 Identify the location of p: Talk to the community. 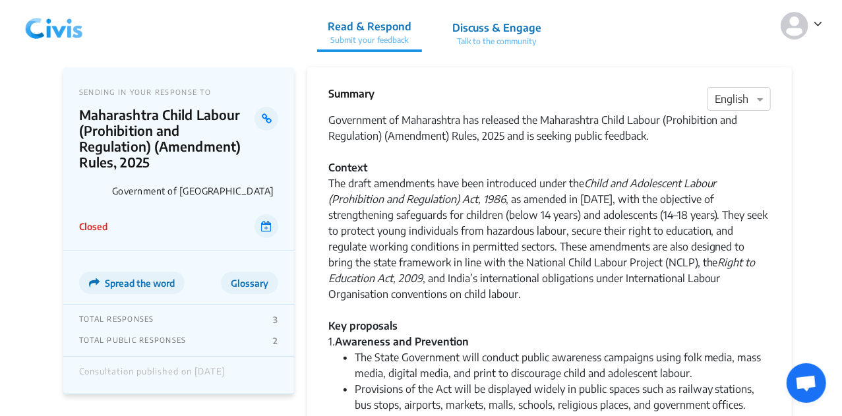
(496, 42).